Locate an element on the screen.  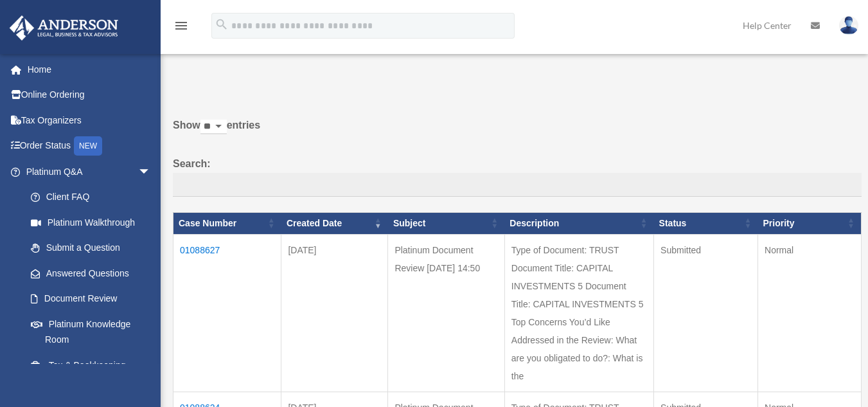
span: arrow_drop_down is located at coordinates (151, 172).